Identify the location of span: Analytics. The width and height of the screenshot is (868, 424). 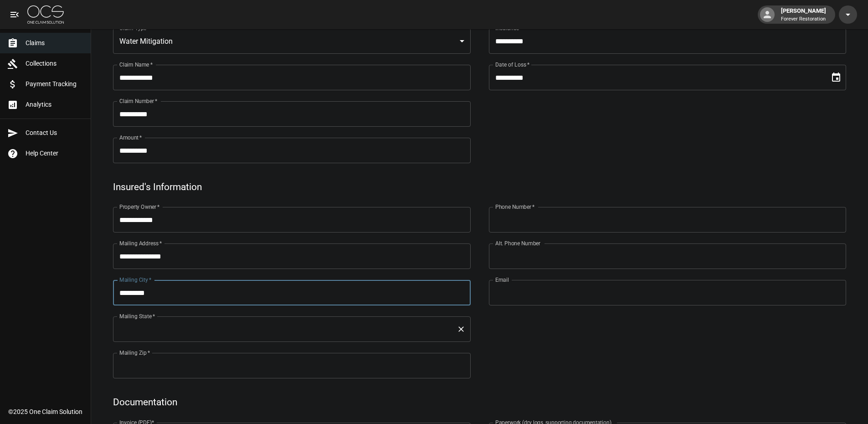
(55, 104).